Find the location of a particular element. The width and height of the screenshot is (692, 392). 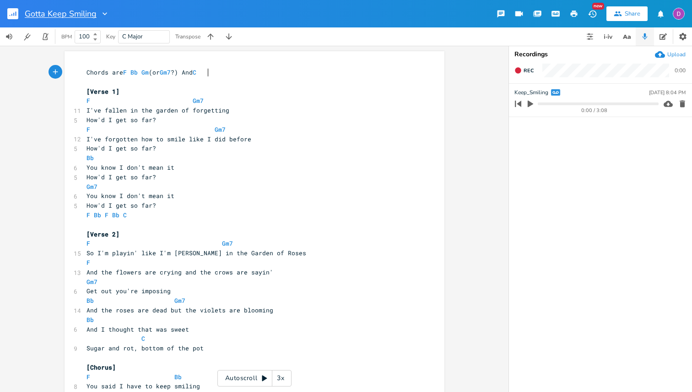

span: I've forgotten how to smile like I did before is located at coordinates (169, 139).